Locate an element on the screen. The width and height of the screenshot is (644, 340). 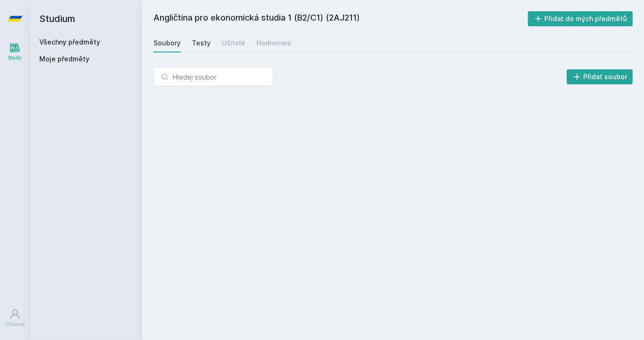
button: Přidat do mých předmětů is located at coordinates (580, 19).